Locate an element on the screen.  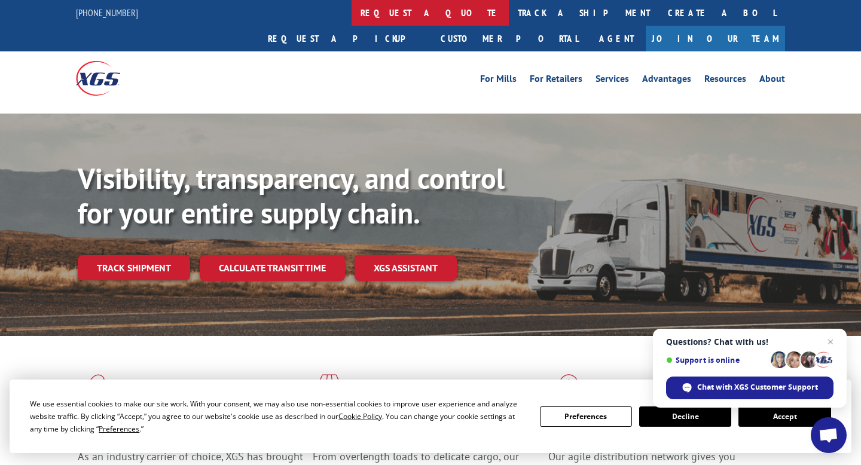
span: Chat with XGS Customer Support is located at coordinates (757, 387).